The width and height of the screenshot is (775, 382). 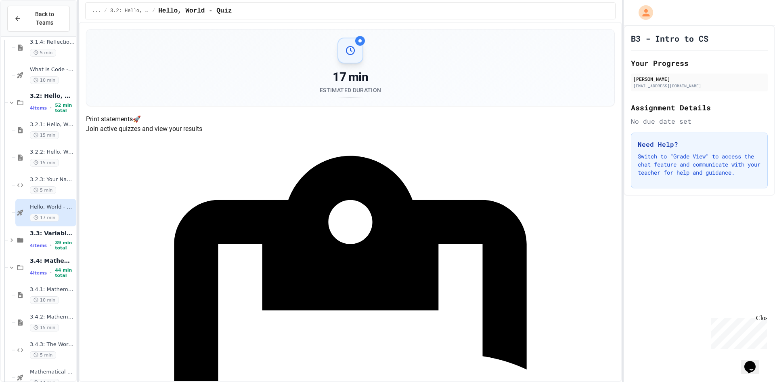 What do you see at coordinates (38, 19) in the screenshot?
I see `button: Back to Teams` at bounding box center [38, 19].